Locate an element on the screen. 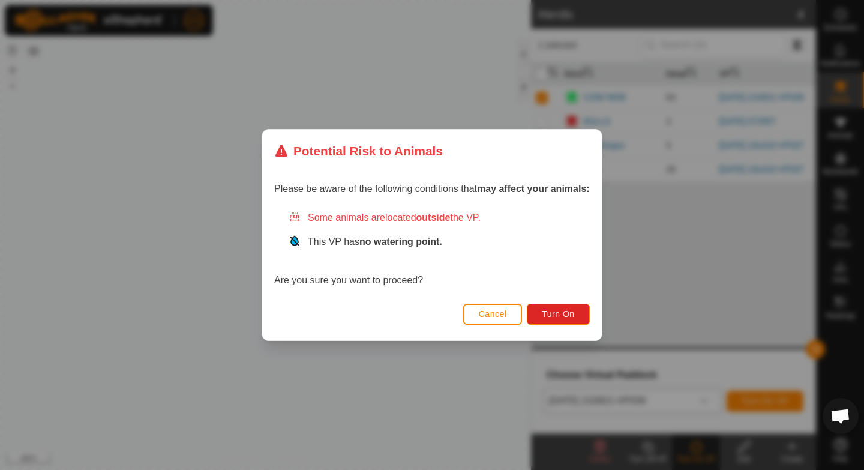 The image size is (864, 470). span: Please be aware of the following conditions that is located at coordinates (432, 188).